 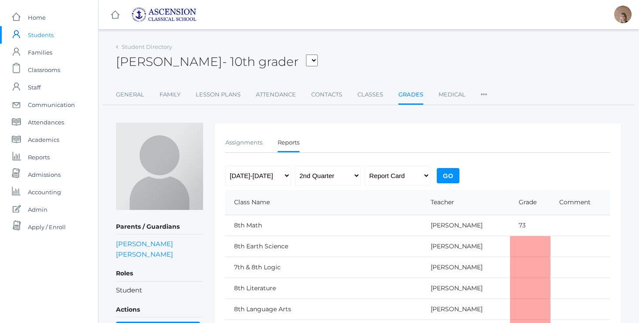 I want to click on td: 73, so click(x=530, y=225).